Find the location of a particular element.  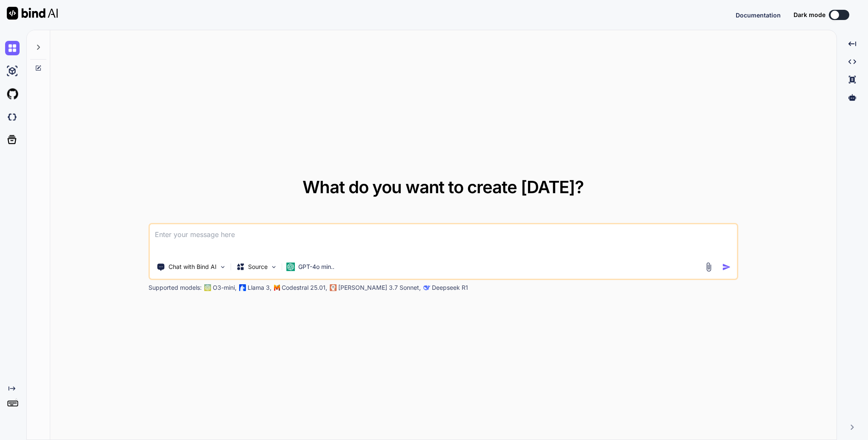

img: Llama2 is located at coordinates (243, 287).